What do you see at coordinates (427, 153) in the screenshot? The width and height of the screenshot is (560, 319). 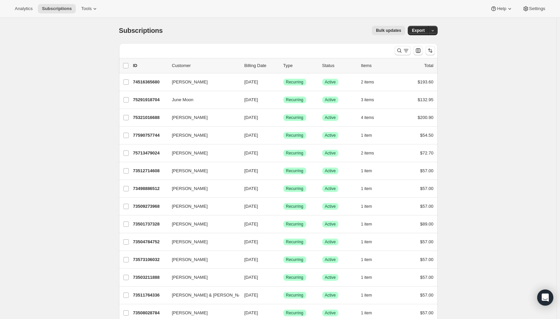 I see `span: $72.70` at bounding box center [427, 153].